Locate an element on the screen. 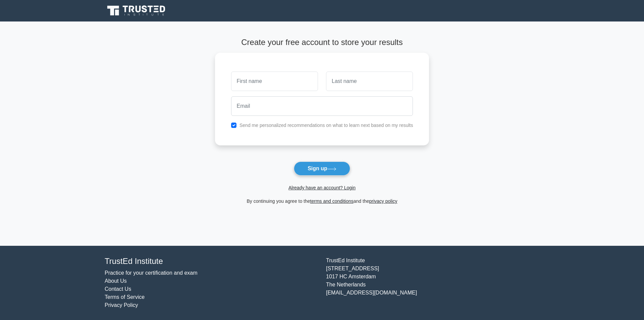  label: Send me personalized recommendations on what to learn next based on my results is located at coordinates (327, 125).